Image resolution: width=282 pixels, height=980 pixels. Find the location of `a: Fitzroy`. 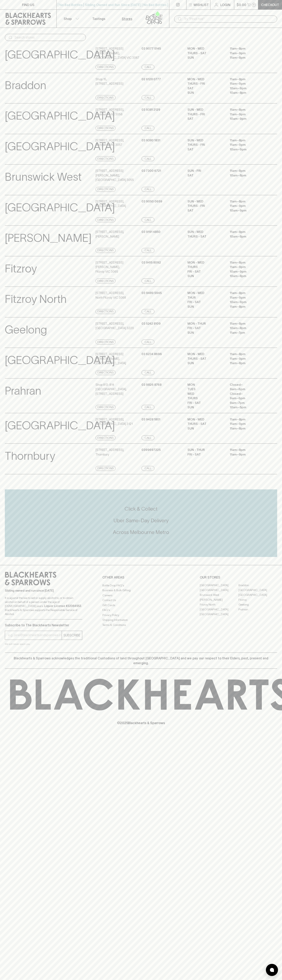

a: Fitzroy is located at coordinates (258, 600).